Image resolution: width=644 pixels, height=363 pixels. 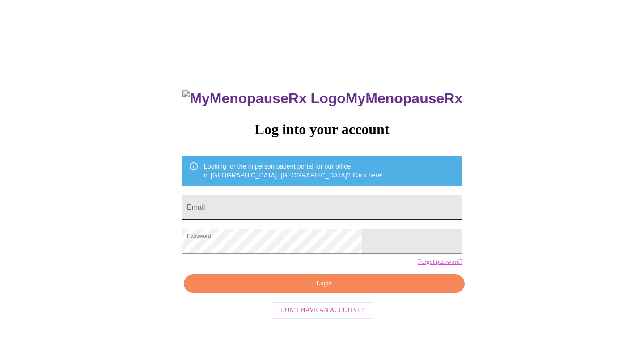 I want to click on span: Don't have an account?, so click(x=322, y=310).